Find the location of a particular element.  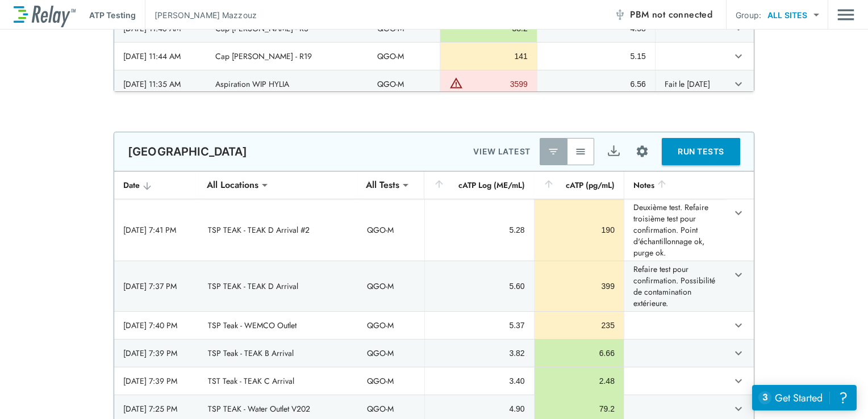

img: Warning is located at coordinates (456, 83).